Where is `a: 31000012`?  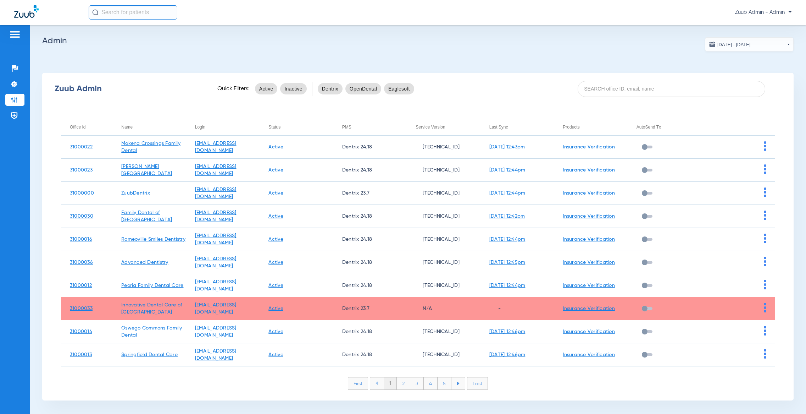
a: 31000012 is located at coordinates (81, 285).